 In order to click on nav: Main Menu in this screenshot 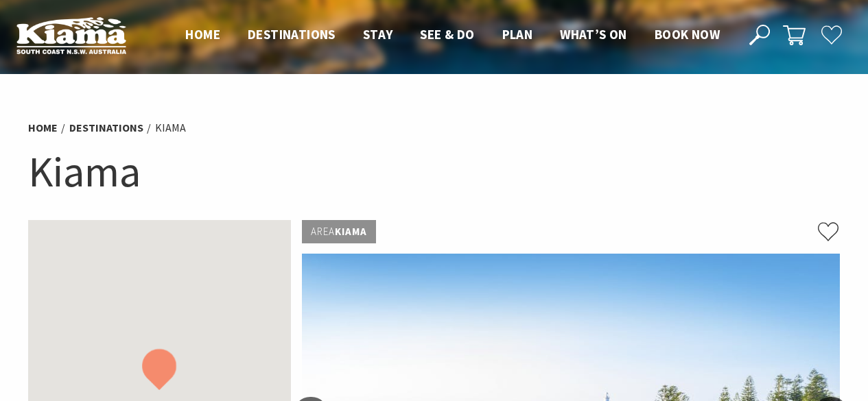, I will do `click(452, 35)`.